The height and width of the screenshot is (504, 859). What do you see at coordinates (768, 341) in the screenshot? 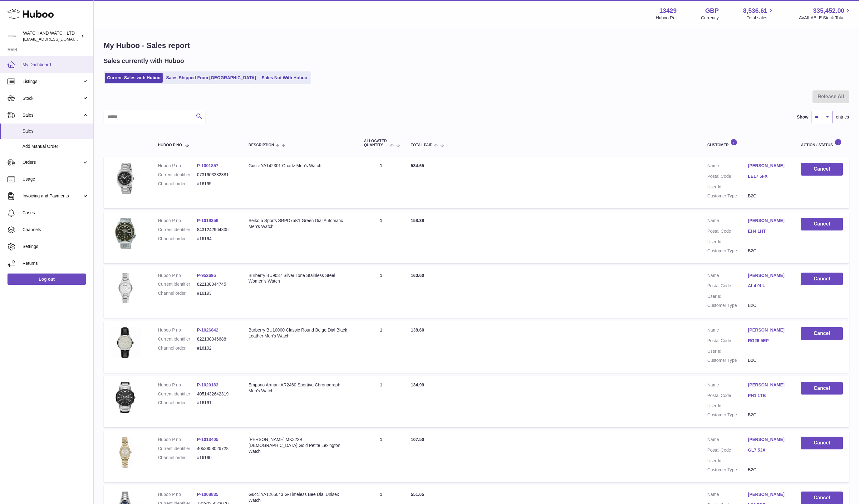
I see `a: RG26 5EP` at bounding box center [768, 341].